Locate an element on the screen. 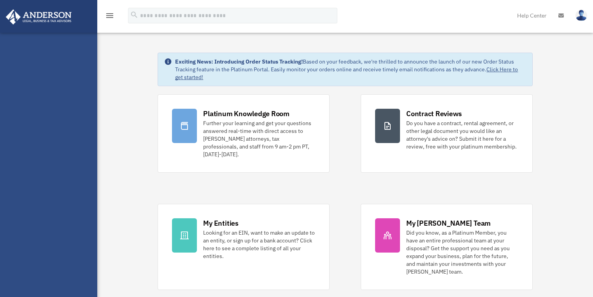 The height and width of the screenshot is (297, 593). div: Platinum Knowledge Room is located at coordinates (247, 113).